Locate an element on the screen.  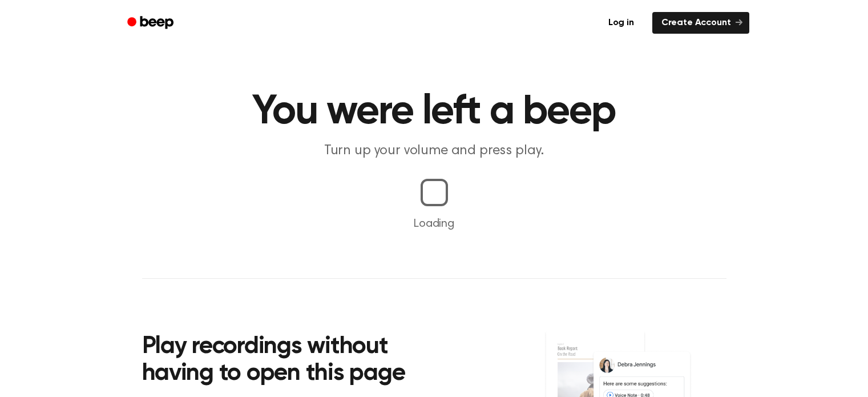
a: Beep is located at coordinates (151, 23).